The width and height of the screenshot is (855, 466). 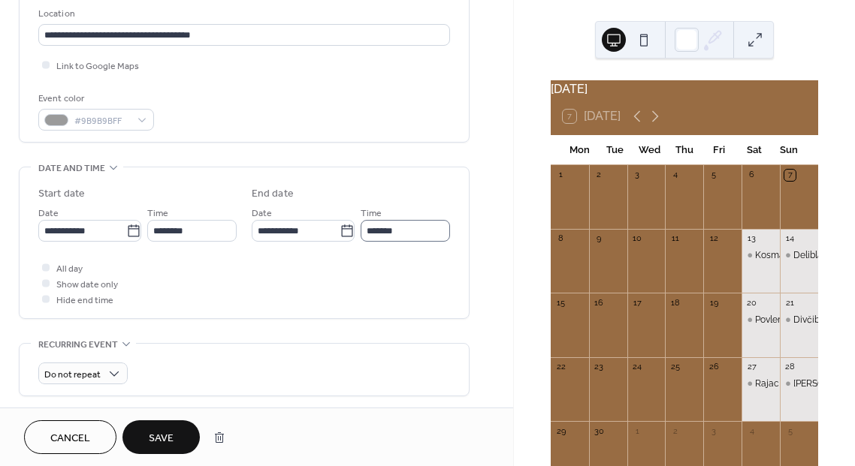 What do you see at coordinates (614, 150) in the screenshot?
I see `div: Tue` at bounding box center [614, 150].